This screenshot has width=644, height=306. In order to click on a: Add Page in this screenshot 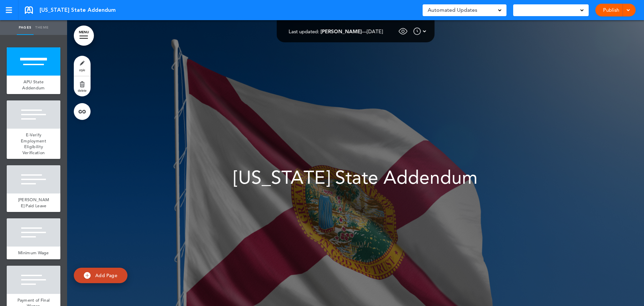, I will do `click(100, 276)`.